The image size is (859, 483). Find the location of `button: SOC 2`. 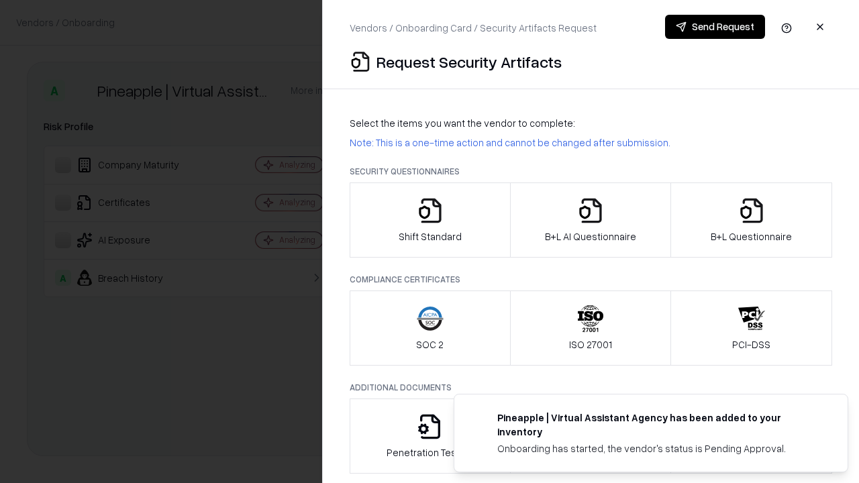

button: SOC 2 is located at coordinates (430, 328).